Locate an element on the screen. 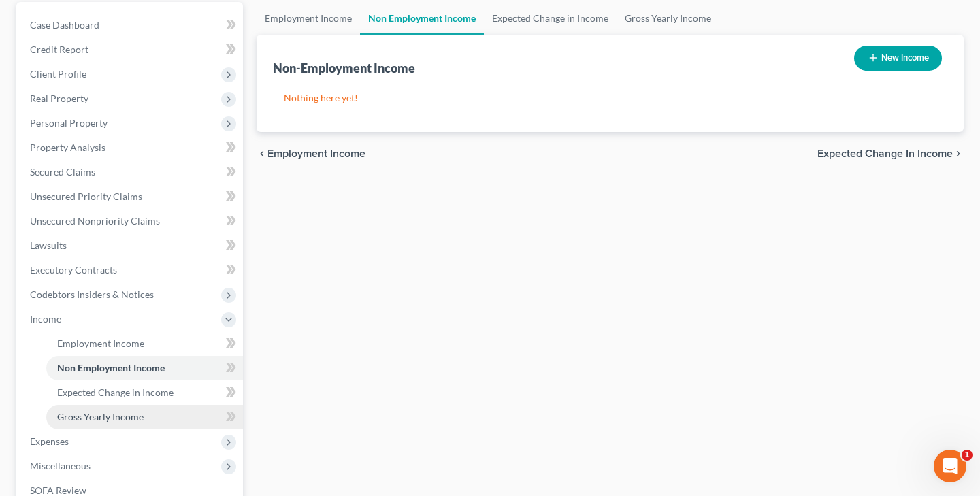  span: Non Employment Income is located at coordinates (111, 367).